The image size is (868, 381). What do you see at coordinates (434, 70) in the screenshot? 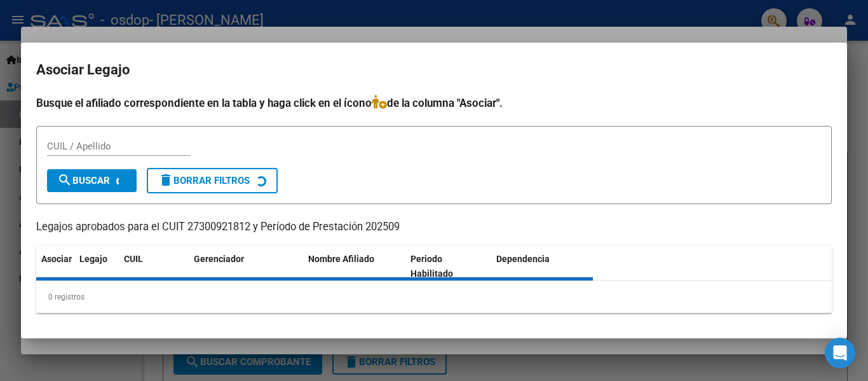
I see `h2: Asociar Legajo` at bounding box center [434, 70].